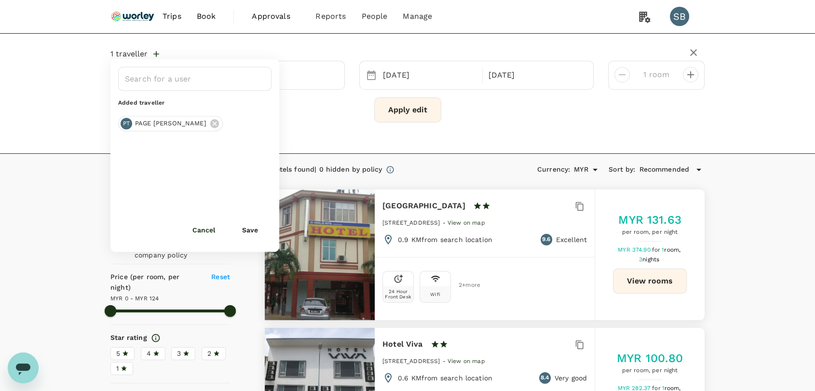 This screenshot has width=815, height=391. What do you see at coordinates (673, 250) in the screenshot?
I see `span: room,` at bounding box center [673, 250].